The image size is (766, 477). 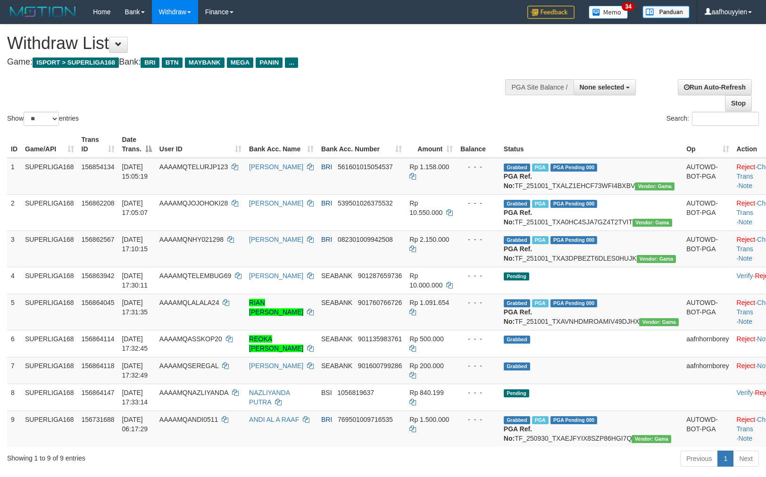 I want to click on th: Status, so click(x=591, y=144).